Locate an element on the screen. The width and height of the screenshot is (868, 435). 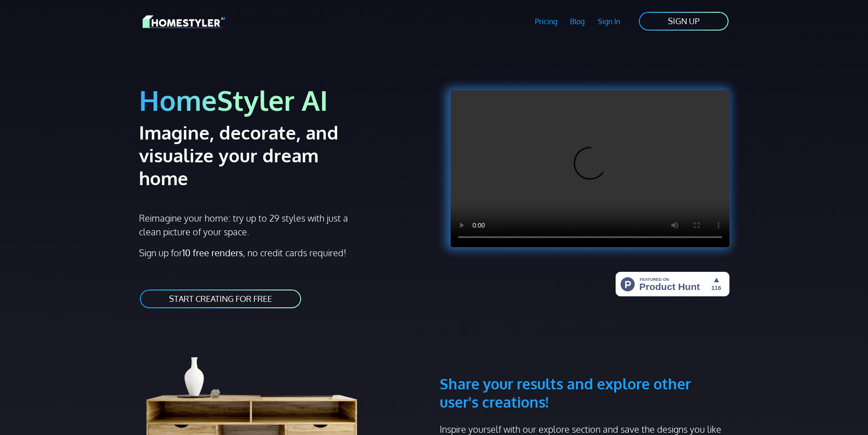
a: Pricing is located at coordinates (546, 21).